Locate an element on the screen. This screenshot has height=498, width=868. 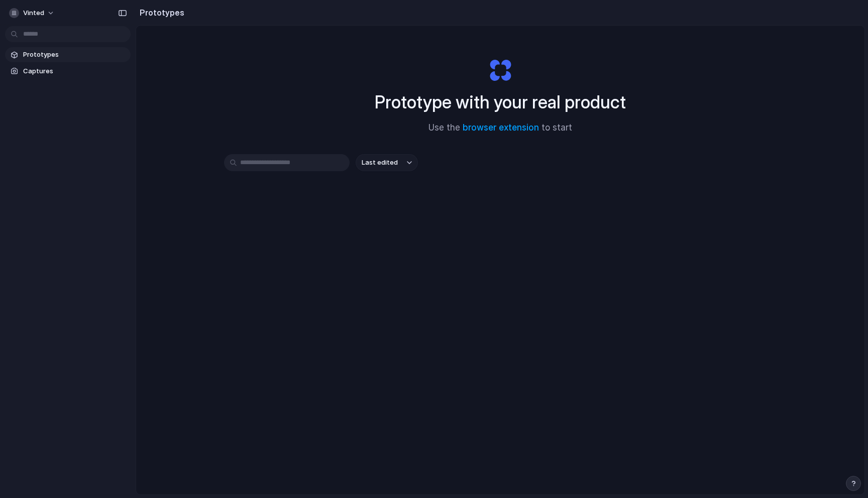
span: Use the to start is located at coordinates (500, 128).